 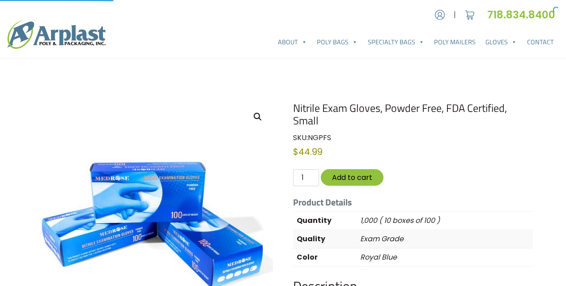 I want to click on bdi: 44.99, so click(x=308, y=152).